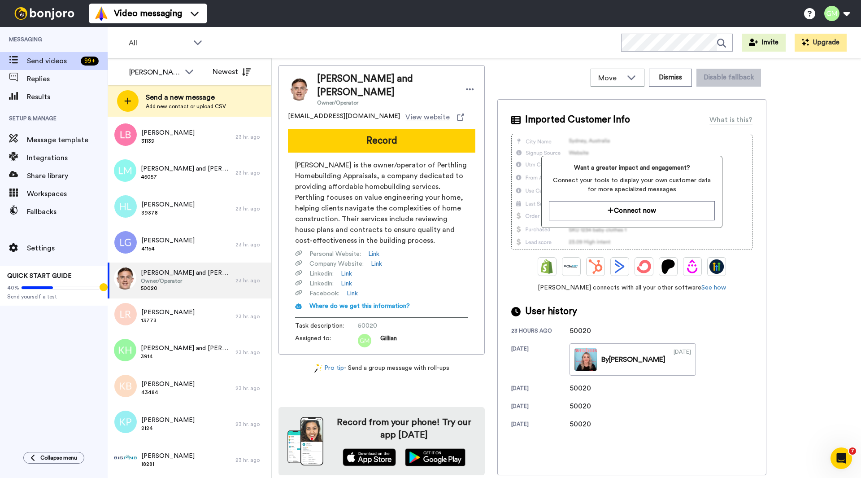 The image size is (861, 478). What do you see at coordinates (168, 320) in the screenshot?
I see `span: 13773` at bounding box center [168, 320].